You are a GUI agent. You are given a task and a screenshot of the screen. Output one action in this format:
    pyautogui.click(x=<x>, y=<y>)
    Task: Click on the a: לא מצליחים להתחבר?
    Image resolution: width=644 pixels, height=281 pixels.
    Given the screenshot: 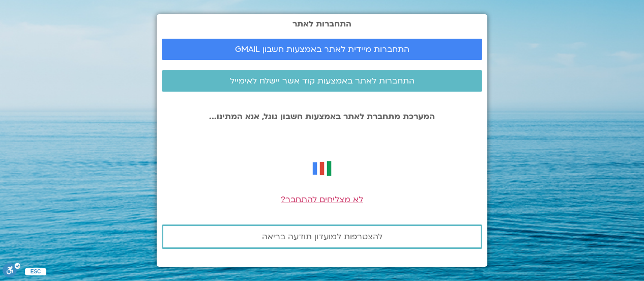 What is the action you would take?
    pyautogui.click(x=322, y=200)
    